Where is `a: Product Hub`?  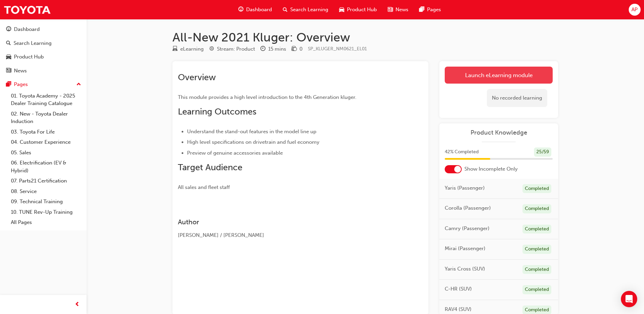
a: Product Hub is located at coordinates (43, 57).